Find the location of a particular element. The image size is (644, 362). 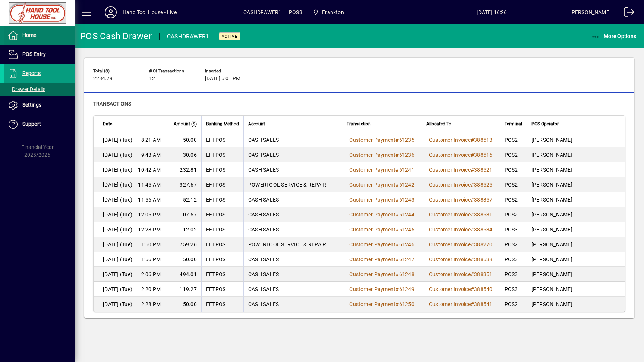

span: 2:20 PM is located at coordinates (151, 289).